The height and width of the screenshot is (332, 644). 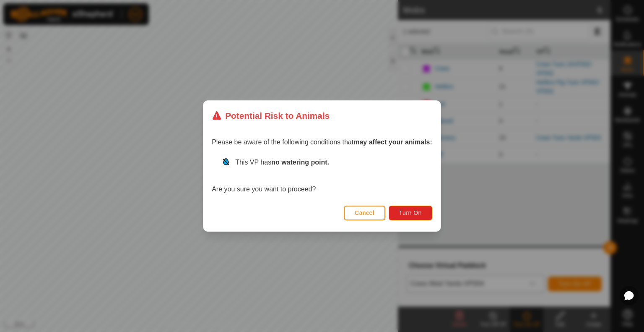 What do you see at coordinates (322, 142) in the screenshot?
I see `span: Please be aware of the following conditions that` at bounding box center [322, 142].